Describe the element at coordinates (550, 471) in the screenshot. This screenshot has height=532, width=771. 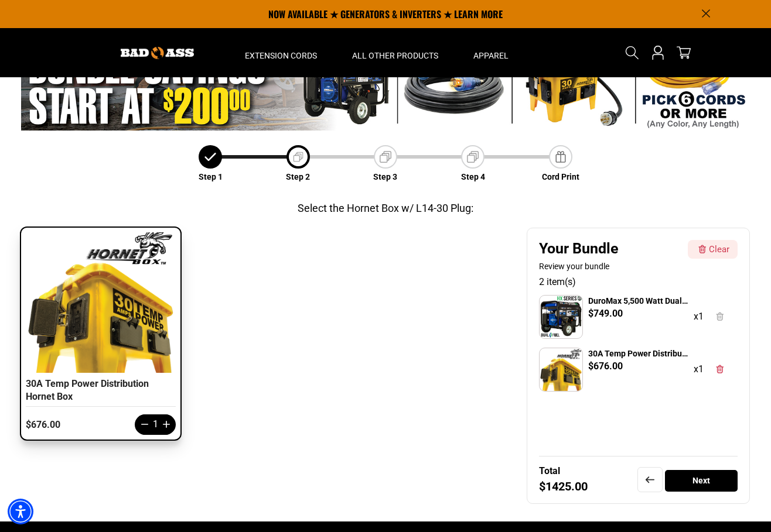
I see `div: Total` at that location.